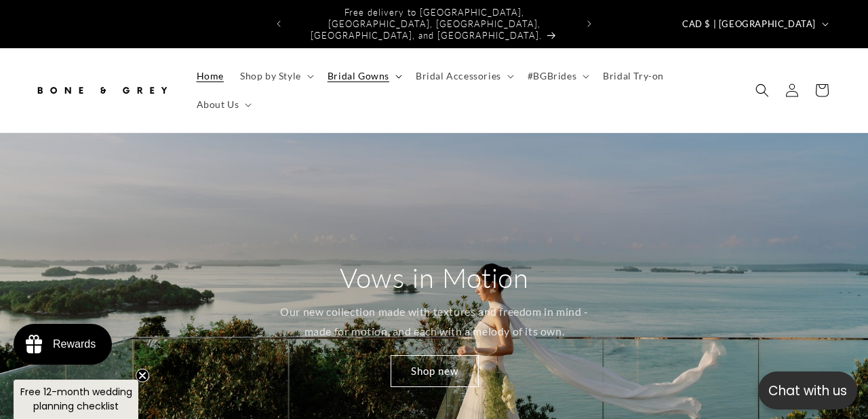  Describe the element at coordinates (434, 322) in the screenshot. I see `p: Our new collection made with textures and freedom in mind - made for motion, and each with a melo...` at that location.